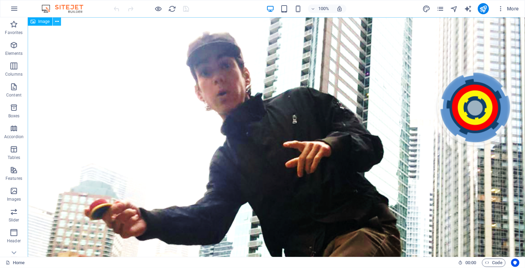 The image size is (525, 268). I want to click on button: pages, so click(441, 9).